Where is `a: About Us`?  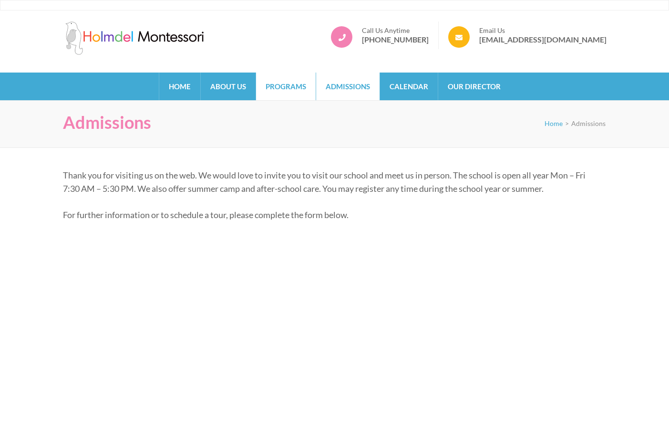
a: About Us is located at coordinates (228, 86).